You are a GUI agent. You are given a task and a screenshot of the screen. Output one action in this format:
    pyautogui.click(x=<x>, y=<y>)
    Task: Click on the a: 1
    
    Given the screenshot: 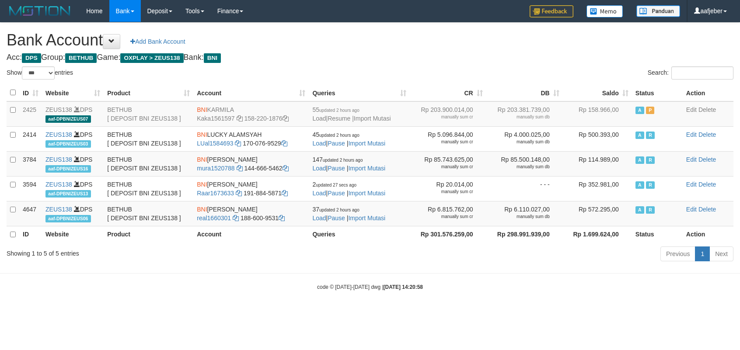 What is the action you would take?
    pyautogui.click(x=702, y=254)
    